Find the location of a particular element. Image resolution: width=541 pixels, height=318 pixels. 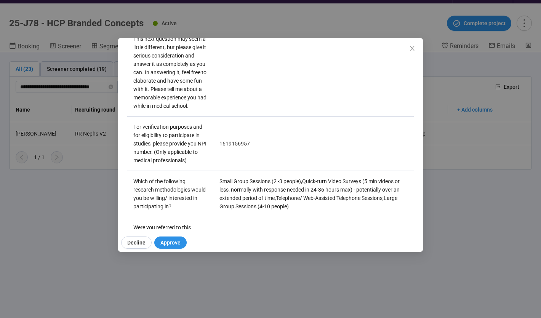

td: This next question may seem a little different, but please give it serious consideration and answ... is located at coordinates (170, 72).